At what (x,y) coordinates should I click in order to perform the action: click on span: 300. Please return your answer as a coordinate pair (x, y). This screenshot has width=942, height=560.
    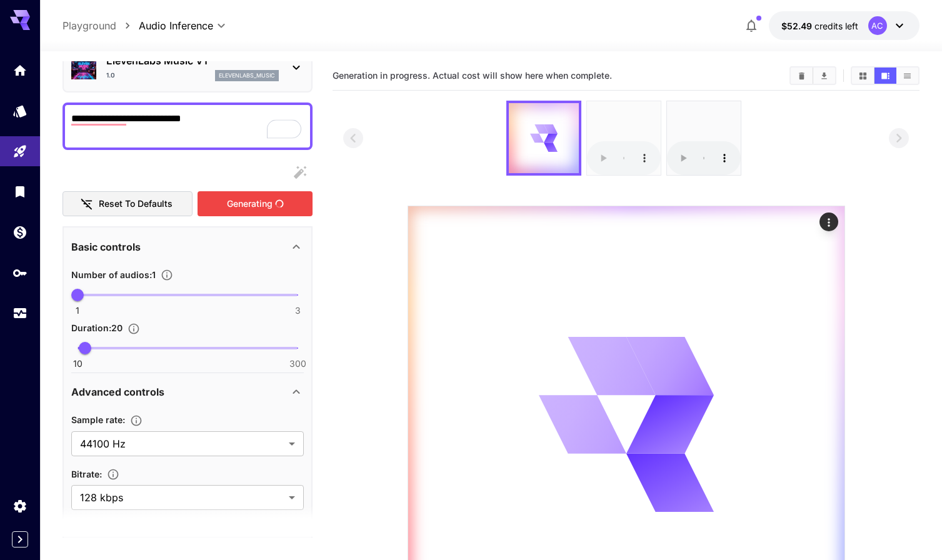
    Looking at the image, I should click on (298, 363).